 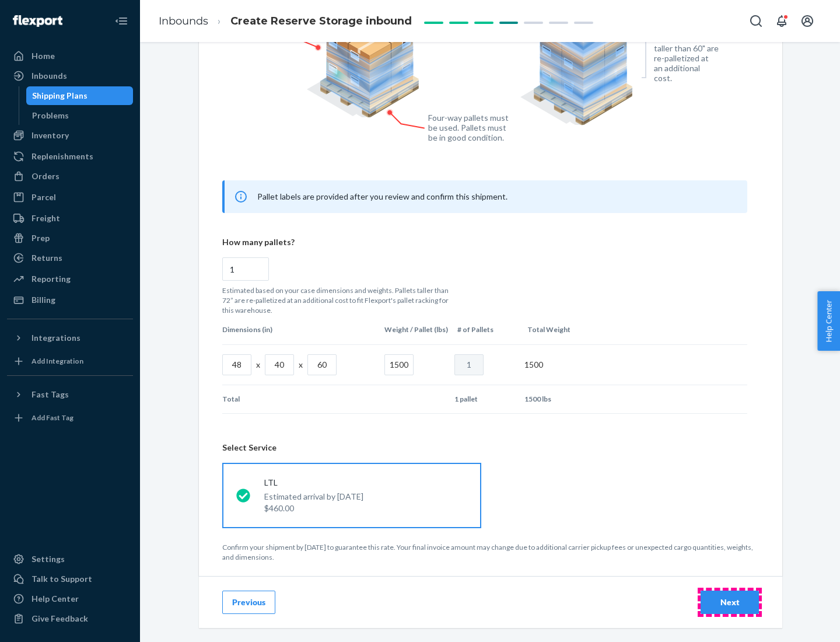 I want to click on button: Give Feedback, so click(x=70, y=619).